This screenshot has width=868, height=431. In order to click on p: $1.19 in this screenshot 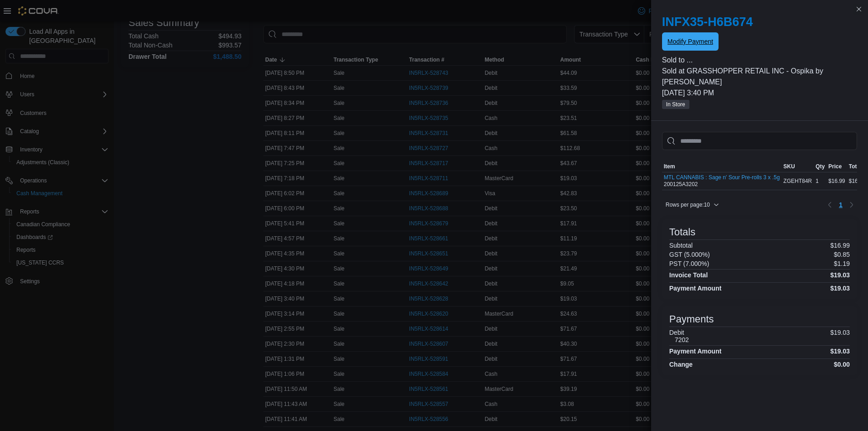, I will do `click(841, 264)`.